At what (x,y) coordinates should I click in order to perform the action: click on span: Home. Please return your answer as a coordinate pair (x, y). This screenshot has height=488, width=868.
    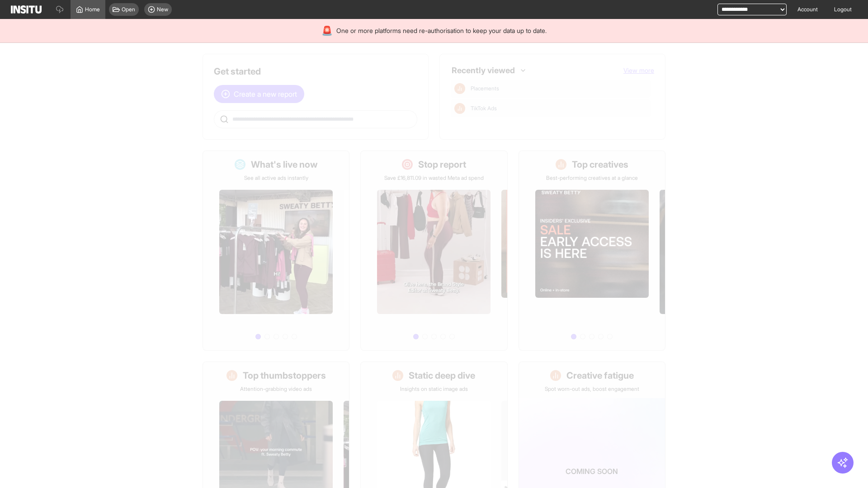
    Looking at the image, I should click on (92, 10).